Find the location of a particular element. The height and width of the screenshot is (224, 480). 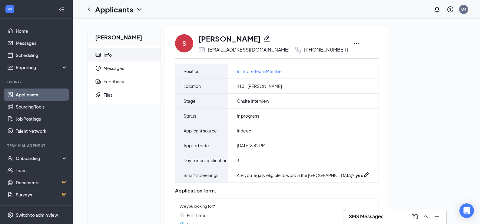

span: Smart screenings is located at coordinates (201, 175).